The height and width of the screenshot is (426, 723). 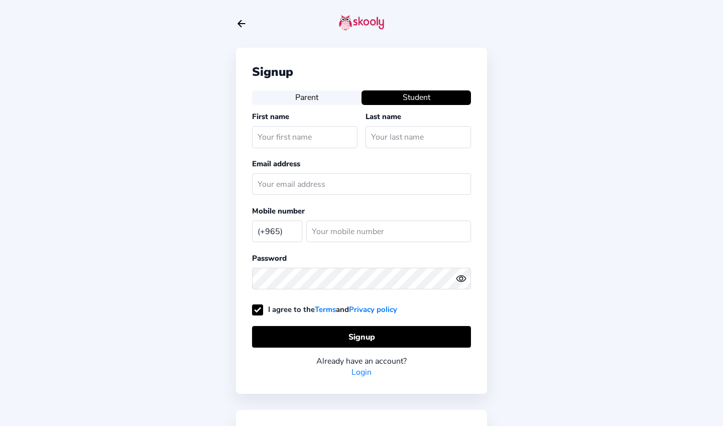 I want to click on label: Password, so click(x=269, y=258).